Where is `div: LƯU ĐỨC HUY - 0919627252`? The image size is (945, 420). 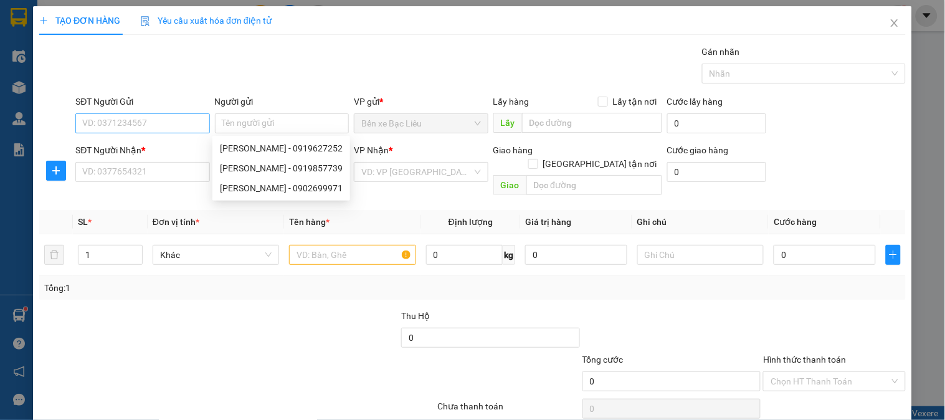 div: LƯU ĐỨC HUY - 0919627252 is located at coordinates (281, 148).